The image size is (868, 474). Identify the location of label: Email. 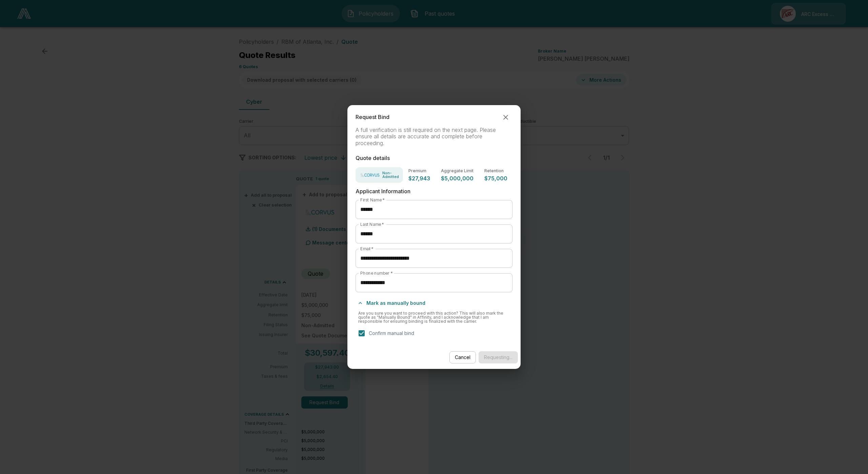
(367, 249).